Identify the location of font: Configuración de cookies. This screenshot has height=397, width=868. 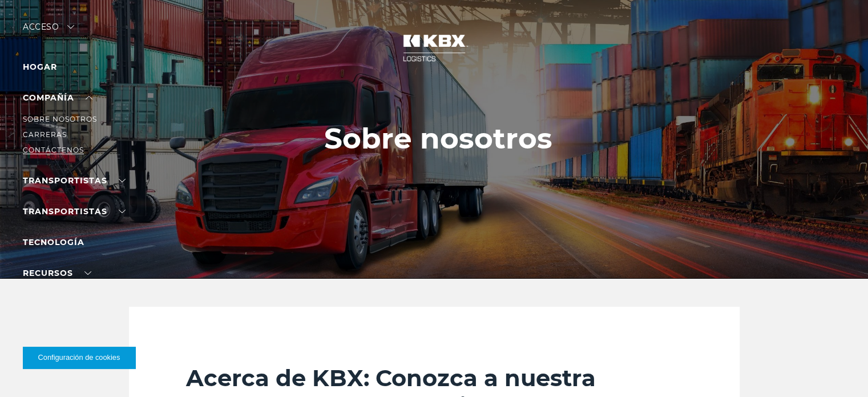
(79, 357).